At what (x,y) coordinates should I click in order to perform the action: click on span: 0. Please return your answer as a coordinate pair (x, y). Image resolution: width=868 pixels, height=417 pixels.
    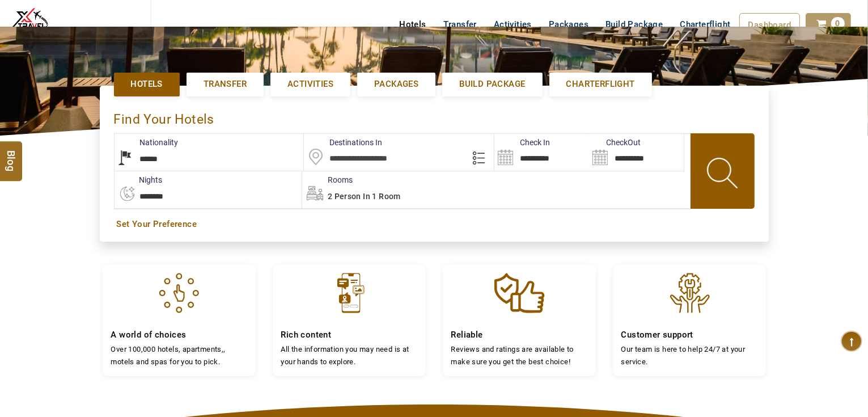
    Looking at the image, I should click on (838, 23).